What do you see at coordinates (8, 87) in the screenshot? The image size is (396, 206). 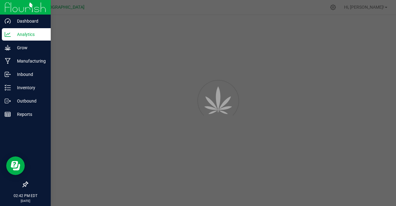 I see `inline-svg: Inventory` at bounding box center [8, 87].